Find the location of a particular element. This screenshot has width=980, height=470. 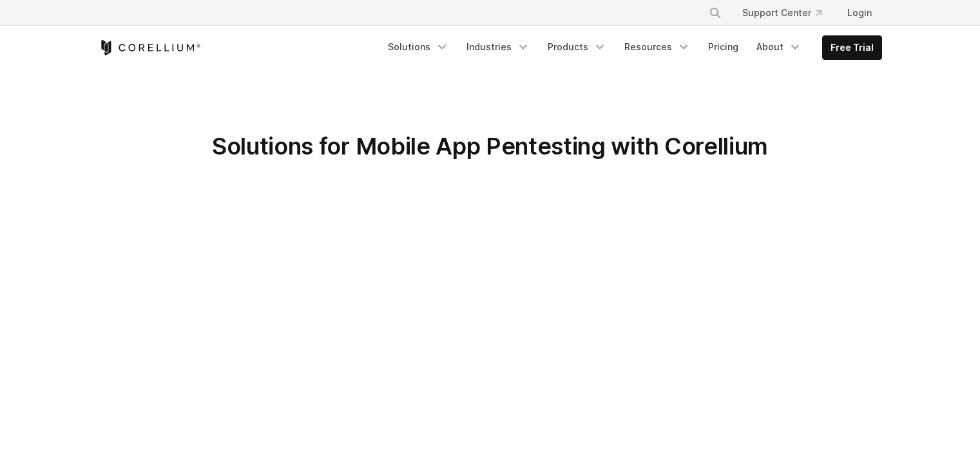

a: Solutions is located at coordinates (418, 47).